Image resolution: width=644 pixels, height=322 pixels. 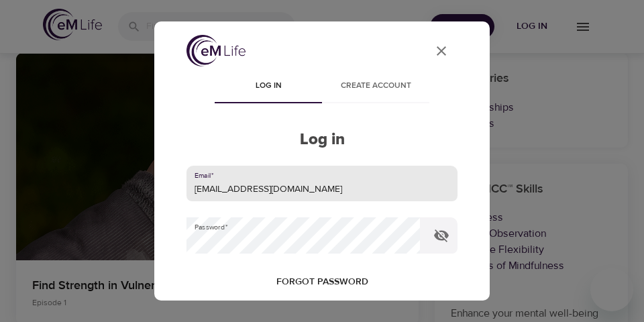 What do you see at coordinates (442, 51) in the screenshot?
I see `button: close` at bounding box center [442, 51].